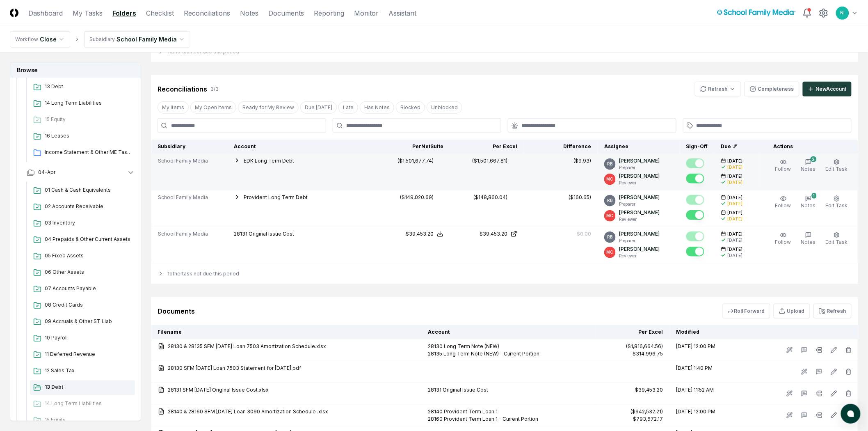 This screenshot has width=868, height=431. Describe the element at coordinates (176, 311) in the screenshot. I see `div: Documents` at that location.